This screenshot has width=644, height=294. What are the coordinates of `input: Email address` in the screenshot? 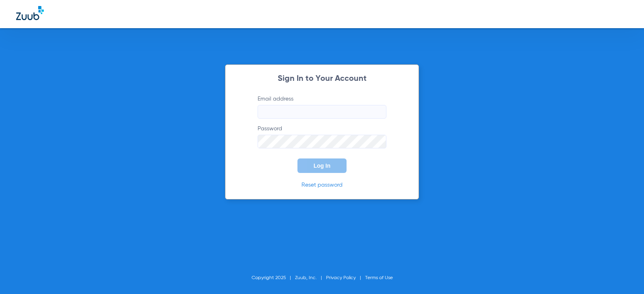 It's located at (322, 112).